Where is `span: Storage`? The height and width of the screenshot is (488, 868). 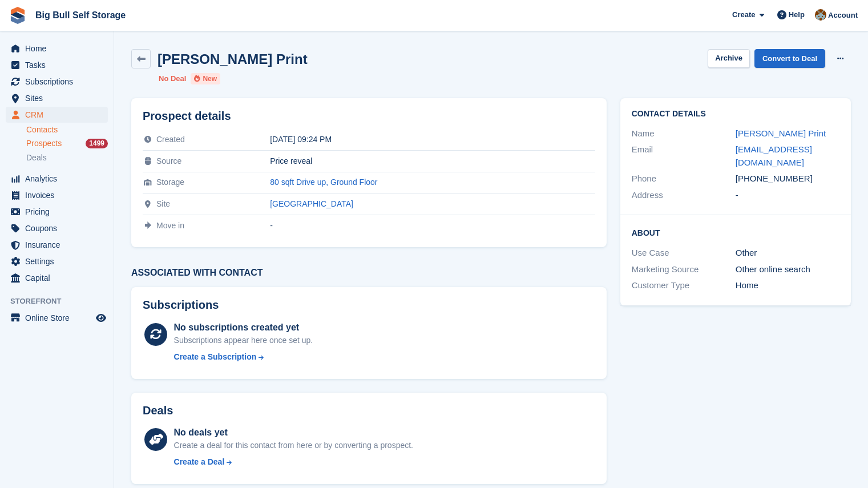
span: Storage is located at coordinates (170, 182).